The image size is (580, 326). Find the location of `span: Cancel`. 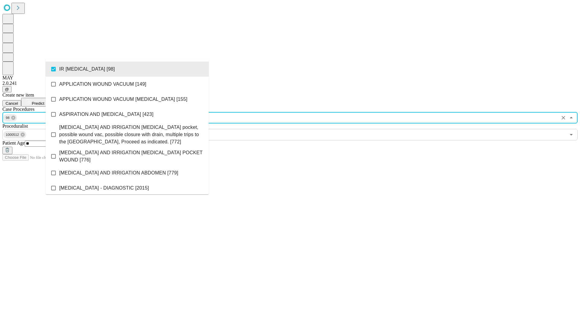

span: Cancel is located at coordinates (12, 103).